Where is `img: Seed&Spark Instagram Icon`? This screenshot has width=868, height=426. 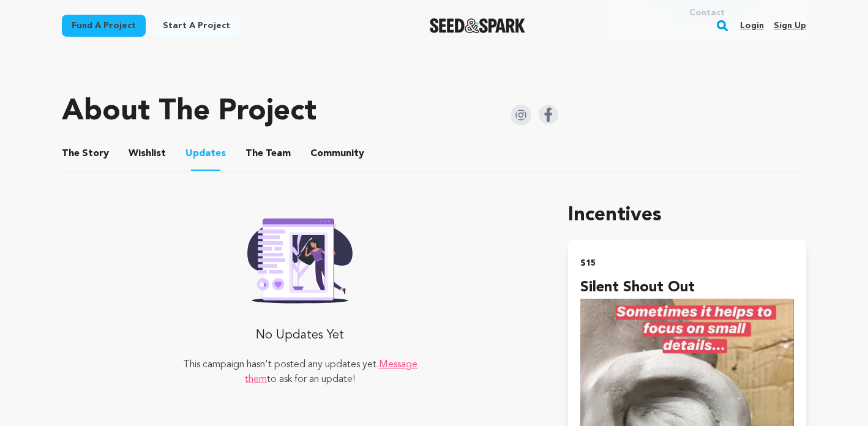 img: Seed&Spark Instagram Icon is located at coordinates (520, 115).